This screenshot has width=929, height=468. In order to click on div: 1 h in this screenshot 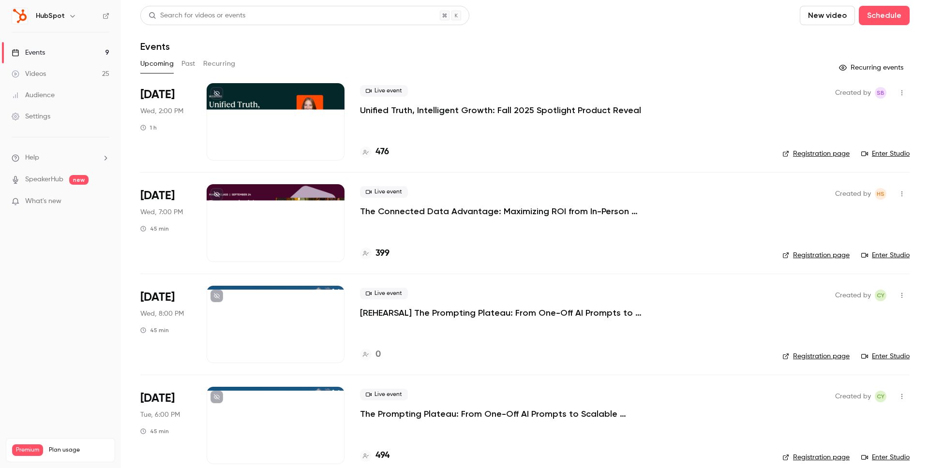, I will do `click(148, 128)`.